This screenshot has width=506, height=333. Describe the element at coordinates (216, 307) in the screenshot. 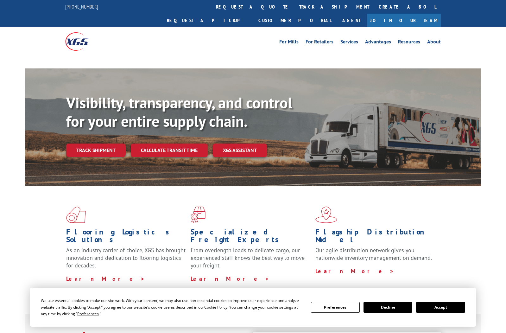

I see `span: Cookie Policy` at that location.